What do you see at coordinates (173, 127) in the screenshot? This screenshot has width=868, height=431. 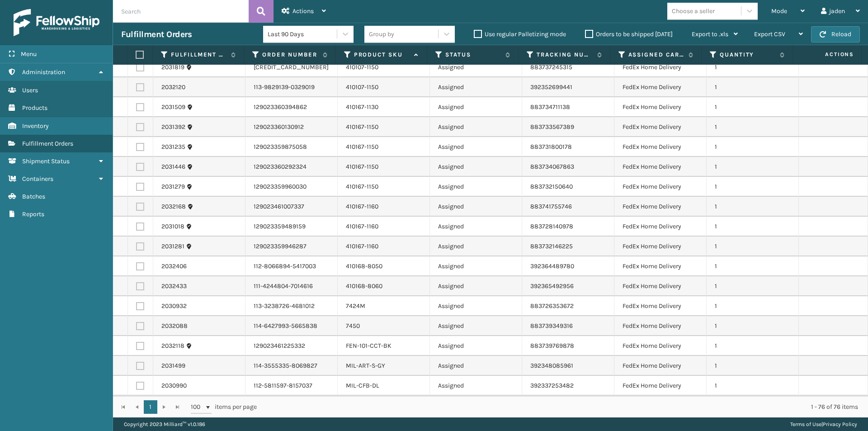 I see `a: 2031392` at bounding box center [173, 127].